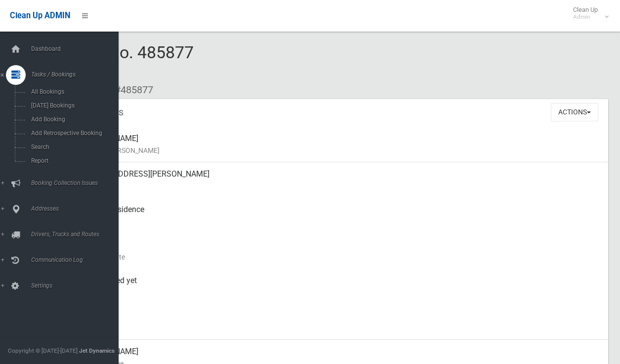  What do you see at coordinates (131, 90) in the screenshot?
I see `li: #485877` at bounding box center [131, 90].